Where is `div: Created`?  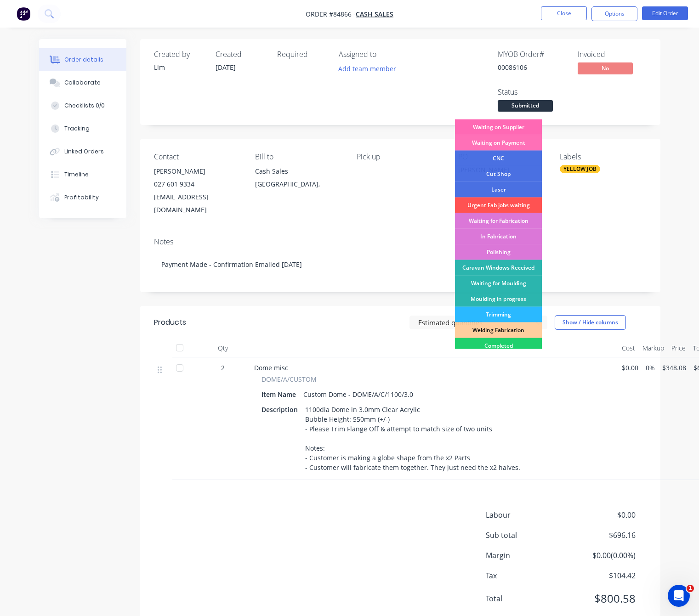 div: Created is located at coordinates (241, 54).